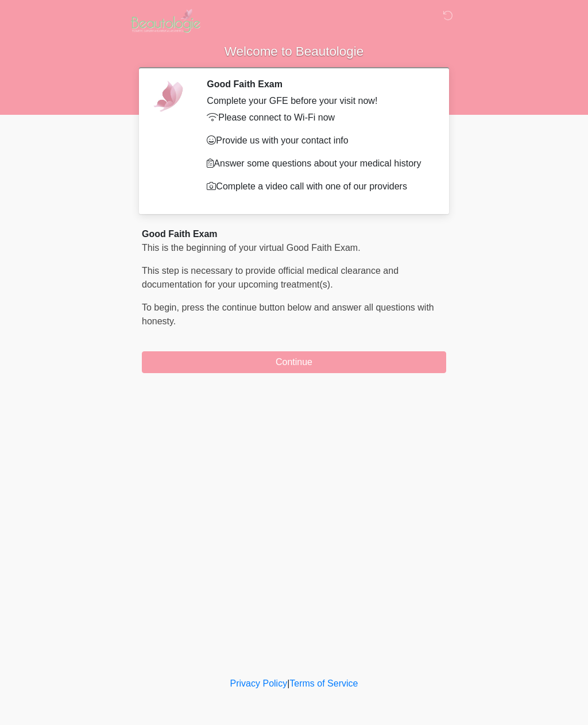 The image size is (588, 725). I want to click on a: Terms of Service, so click(323, 683).